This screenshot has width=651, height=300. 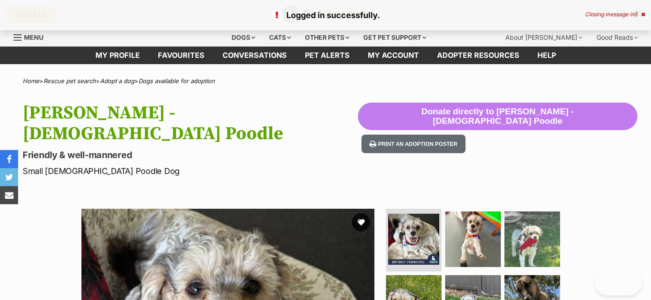 What do you see at coordinates (327, 55) in the screenshot?
I see `a: Pet alerts` at bounding box center [327, 55].